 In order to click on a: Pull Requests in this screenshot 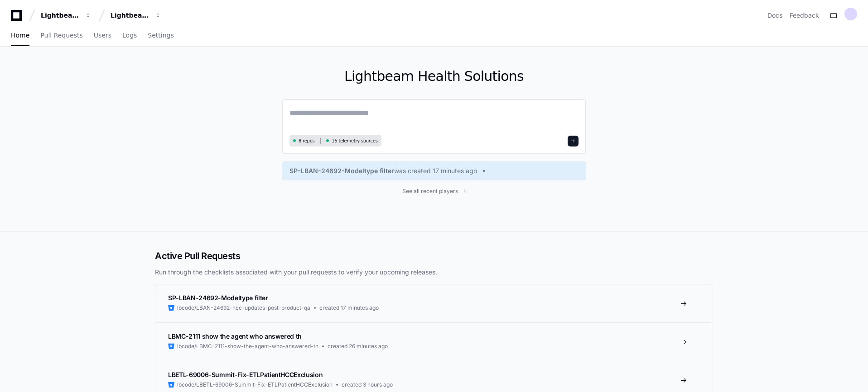, I will do `click(61, 36)`.